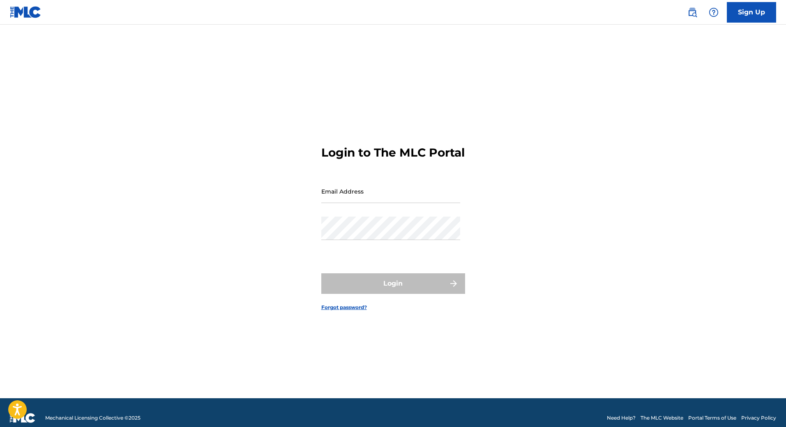  Describe the element at coordinates (621, 418) in the screenshot. I see `a: Need Help?` at that location.